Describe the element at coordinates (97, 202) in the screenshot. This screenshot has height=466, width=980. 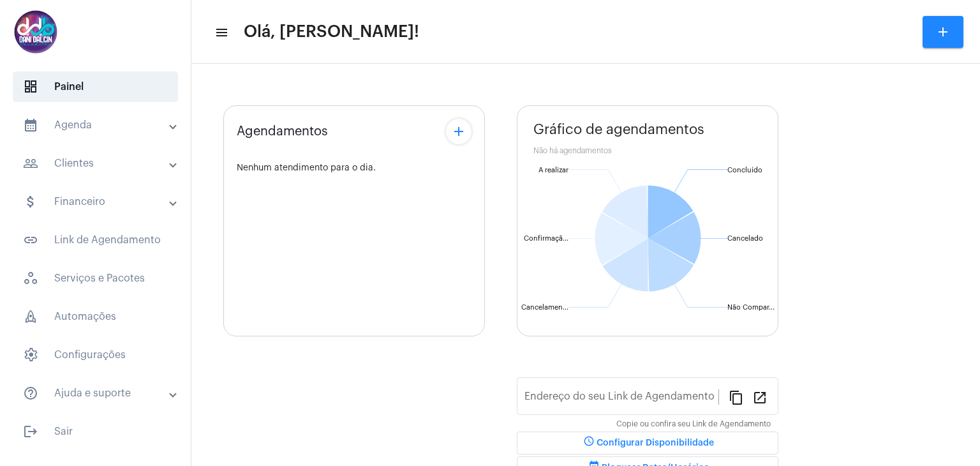
I see `mat-panel-title: Financeiro` at that location.